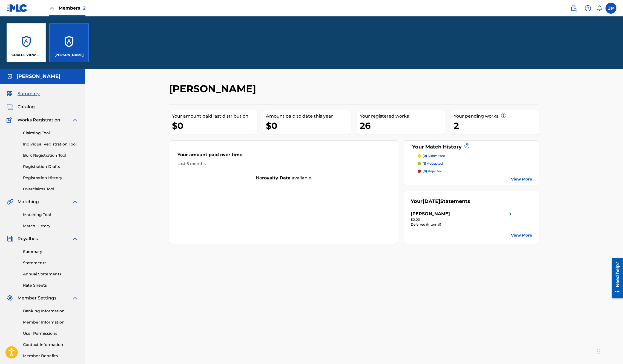 This screenshot has height=364, width=623. Describe the element at coordinates (10, 94) in the screenshot. I see `img: Summary` at that location.